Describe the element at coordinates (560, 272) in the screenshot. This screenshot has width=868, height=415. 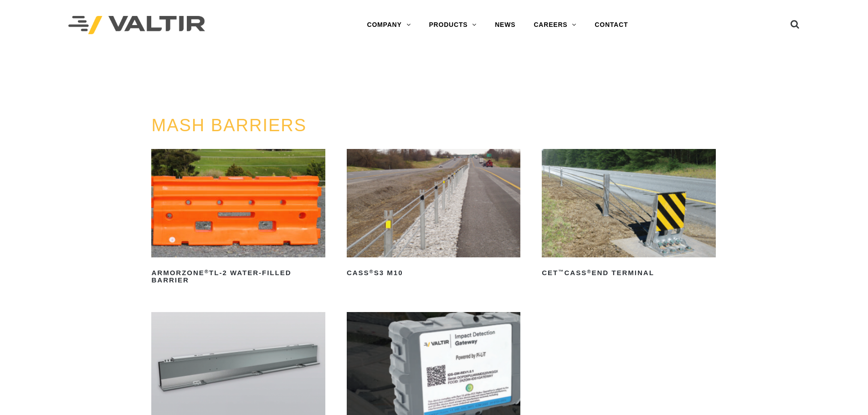
I see `sup: ™` at that location.